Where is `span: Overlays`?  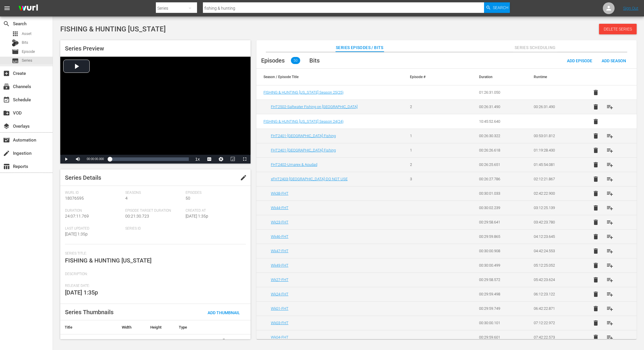
span: Overlays is located at coordinates (7, 127).